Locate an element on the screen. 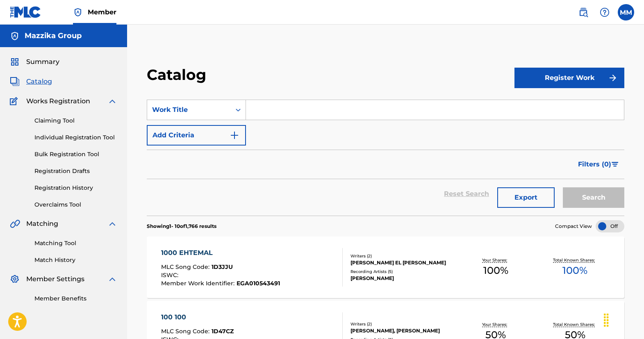 The image size is (644, 339). div: Chat Widget is located at coordinates (624, 319).